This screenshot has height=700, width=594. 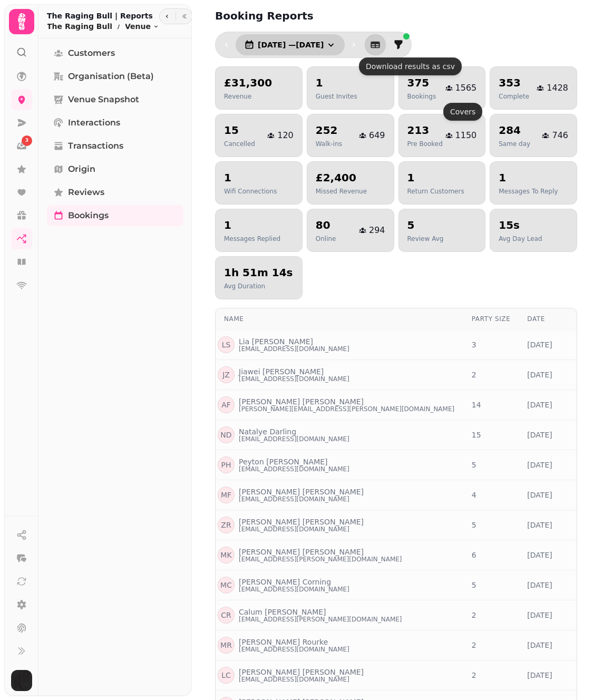 What do you see at coordinates (115, 193) in the screenshot?
I see `a: Reviews` at bounding box center [115, 193].